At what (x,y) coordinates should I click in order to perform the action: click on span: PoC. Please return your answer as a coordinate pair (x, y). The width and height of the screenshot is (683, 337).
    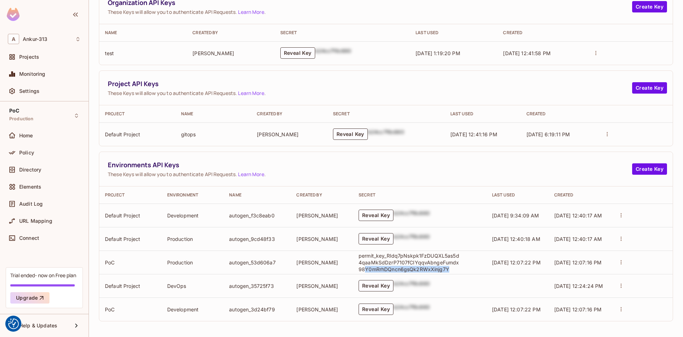
    Looking at the image, I should click on (14, 111).